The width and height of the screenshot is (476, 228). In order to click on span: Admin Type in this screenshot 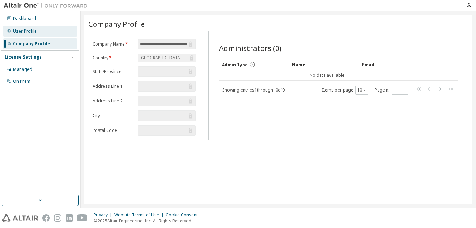, I will do `click(235, 64)`.